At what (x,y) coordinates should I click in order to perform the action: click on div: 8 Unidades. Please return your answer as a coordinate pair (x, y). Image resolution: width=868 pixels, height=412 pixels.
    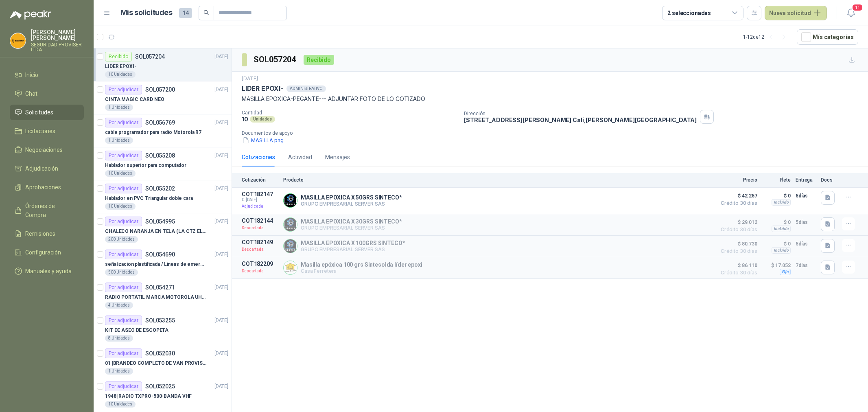
    Looking at the image, I should click on (119, 339).